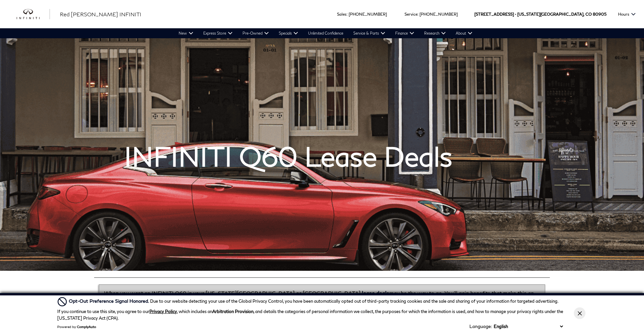 The height and width of the screenshot is (331, 644). What do you see at coordinates (314, 301) in the screenshot?
I see `div: Due to our website detecting your use of the Global Privacy Control, you have been automatically ...` at bounding box center [314, 301].